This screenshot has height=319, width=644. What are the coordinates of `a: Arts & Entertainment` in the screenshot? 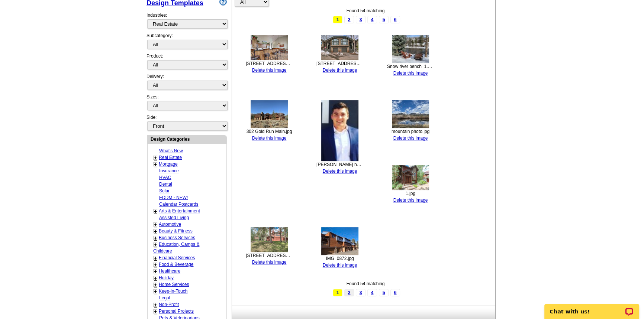 It's located at (179, 211).